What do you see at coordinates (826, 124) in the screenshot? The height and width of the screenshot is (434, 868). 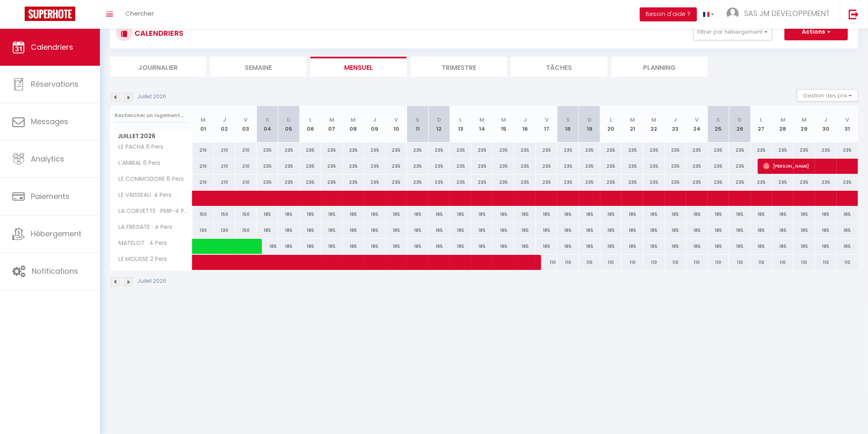 I see `th: 30` at bounding box center [826, 124].